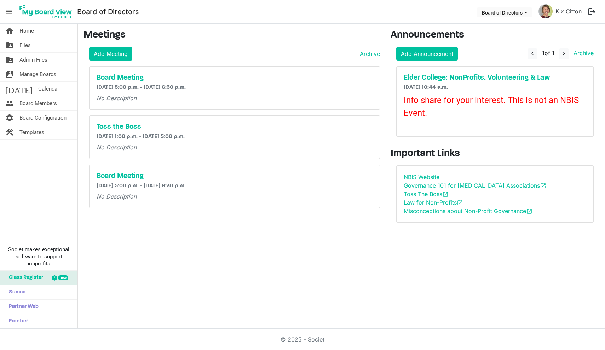 This screenshot has width=605, height=350. Describe the element at coordinates (46, 12) in the screenshot. I see `img: My Board View Logo` at that location.